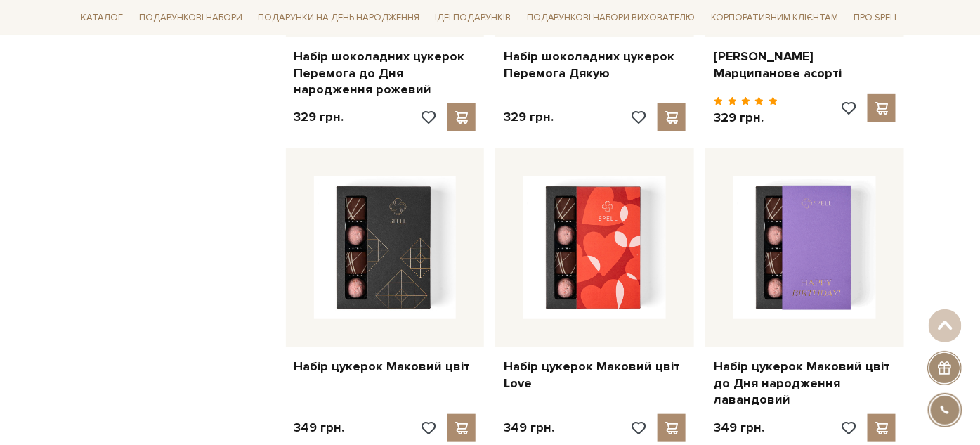 This screenshot has height=445, width=980. Describe the element at coordinates (595, 375) in the screenshot. I see `a: Набір цукерок Маковий цвіт Love` at that location.